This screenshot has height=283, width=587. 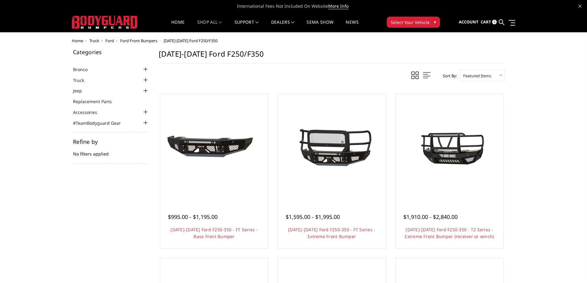 What do you see at coordinates (283, 26) in the screenshot?
I see `a: Dealers` at bounding box center [283, 26].